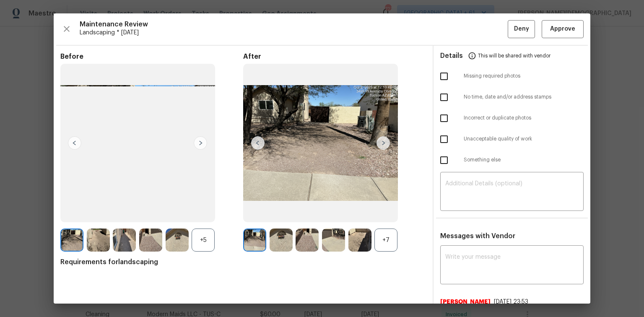  What do you see at coordinates (203, 240) in the screenshot?
I see `div: +5` at bounding box center [203, 240].